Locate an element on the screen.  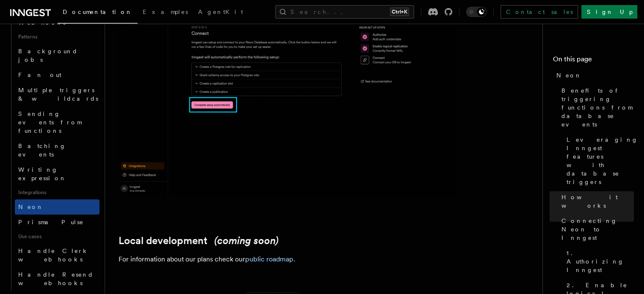
span: Background jobs is located at coordinates (48, 56).